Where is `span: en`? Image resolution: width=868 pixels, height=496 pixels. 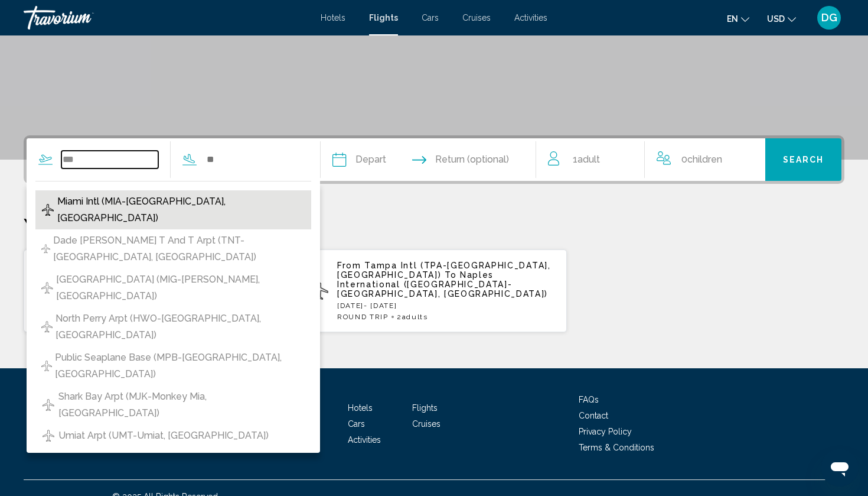
span: en is located at coordinates (732, 19).